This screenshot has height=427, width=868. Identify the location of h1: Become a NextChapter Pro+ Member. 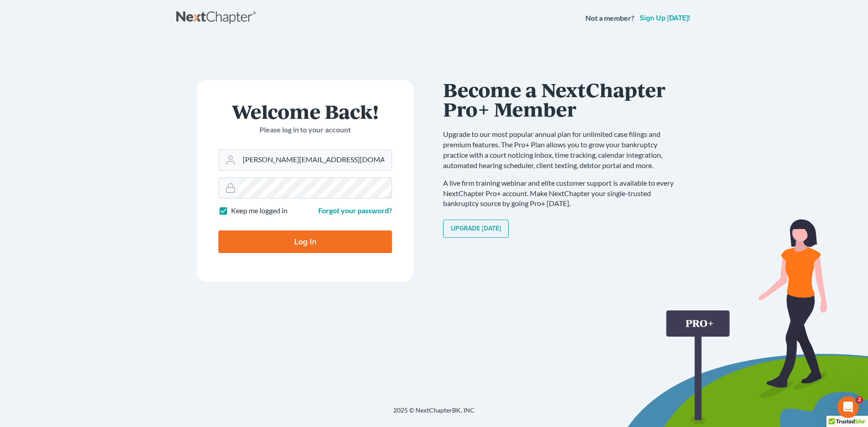
(563, 99).